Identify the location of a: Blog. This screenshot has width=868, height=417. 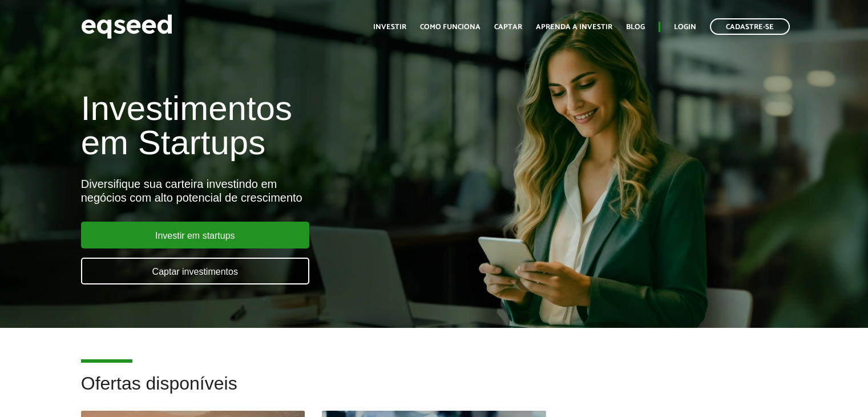
(635, 27).